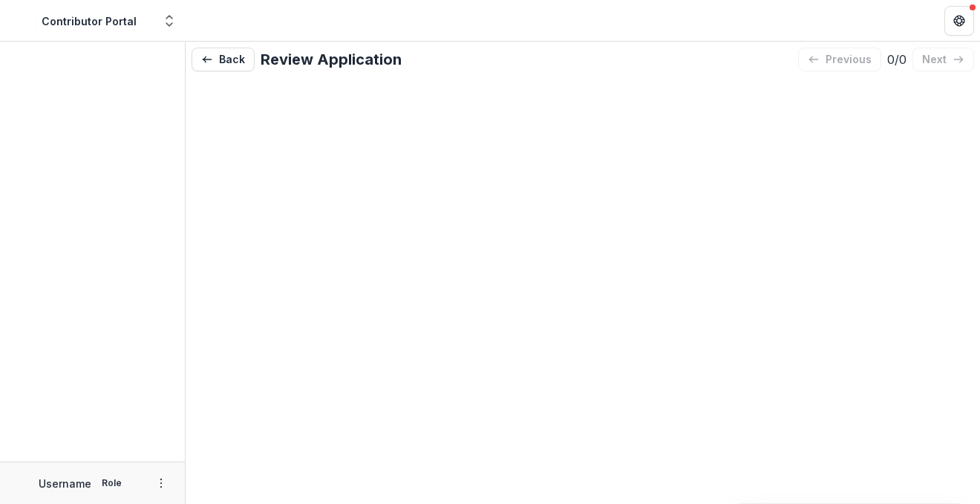 The width and height of the screenshot is (980, 504). I want to click on button: Back, so click(222, 60).